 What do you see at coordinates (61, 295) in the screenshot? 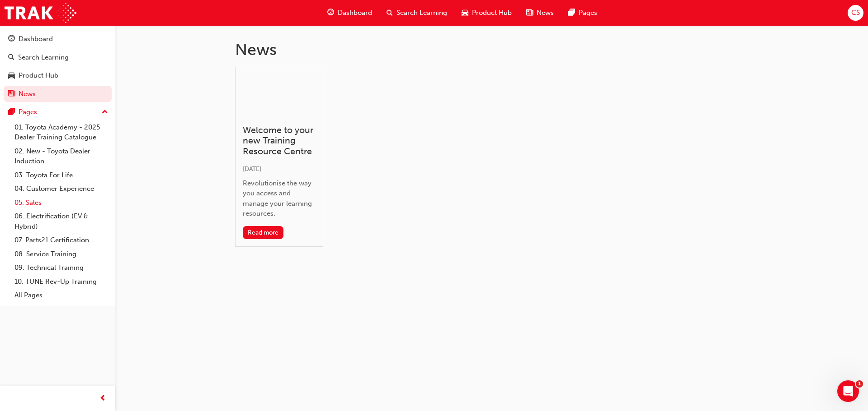
I see `a: All Pages` at bounding box center [61, 295].